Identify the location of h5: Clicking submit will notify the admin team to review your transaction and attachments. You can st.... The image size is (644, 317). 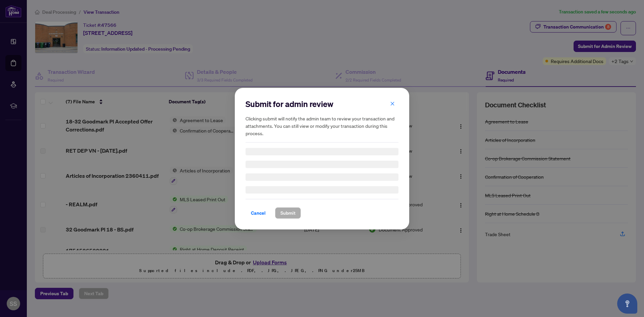
(322, 126).